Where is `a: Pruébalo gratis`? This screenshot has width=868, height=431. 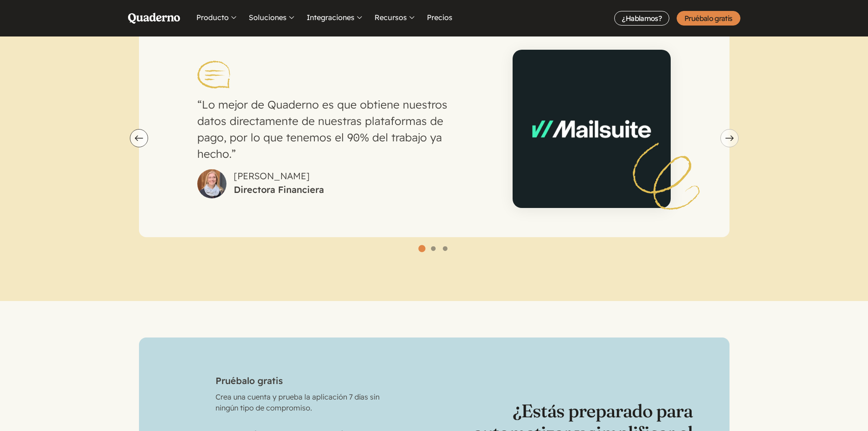 a: Pruébalo gratis is located at coordinates (708, 18).